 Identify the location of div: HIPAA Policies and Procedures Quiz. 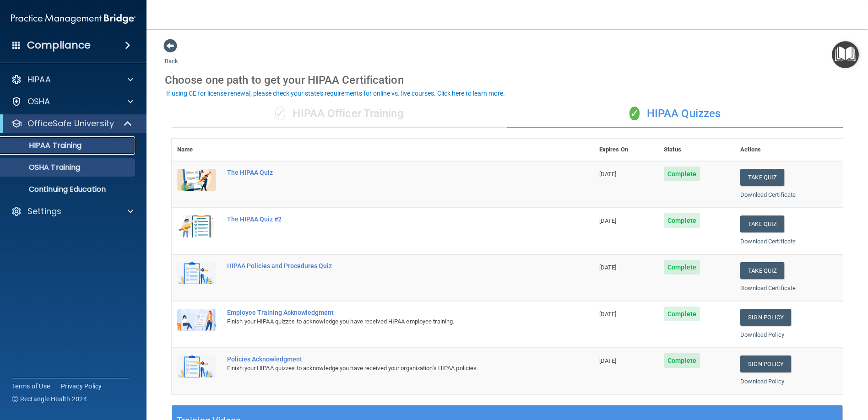
(387, 266).